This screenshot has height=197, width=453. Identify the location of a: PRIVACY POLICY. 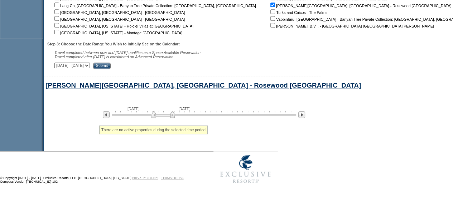
(145, 178).